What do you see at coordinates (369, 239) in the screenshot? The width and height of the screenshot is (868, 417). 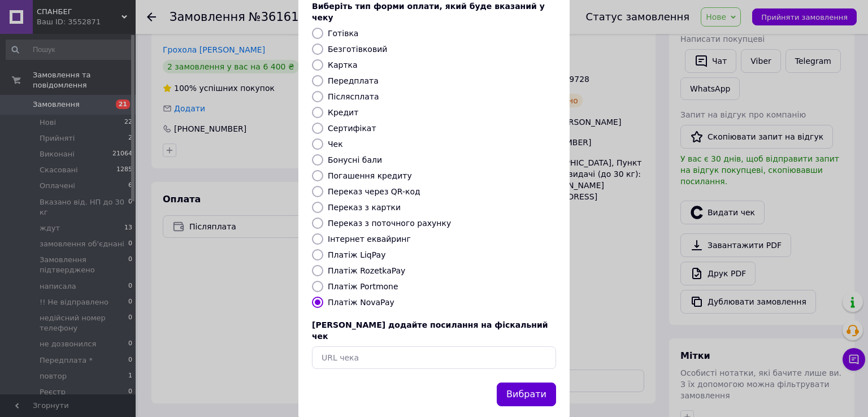 I see `label: Інтернет еквайринг` at bounding box center [369, 239].